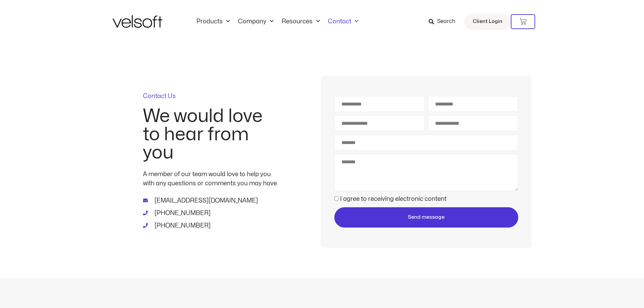 The height and width of the screenshot is (308, 644). I want to click on button: Send message, so click(426, 218).